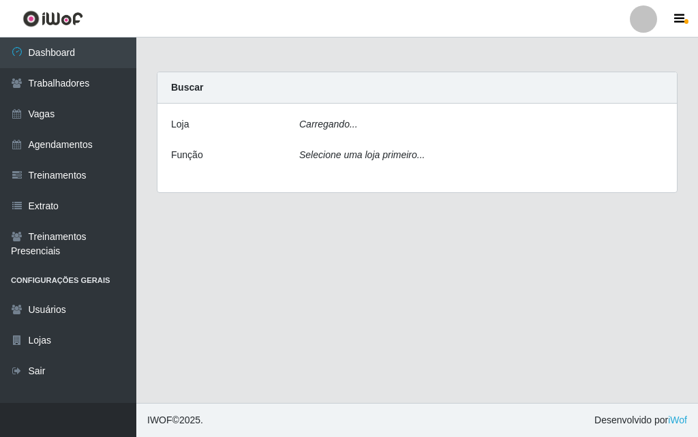 The image size is (698, 437). What do you see at coordinates (52, 18) in the screenshot?
I see `img: CoreUI Logo` at bounding box center [52, 18].